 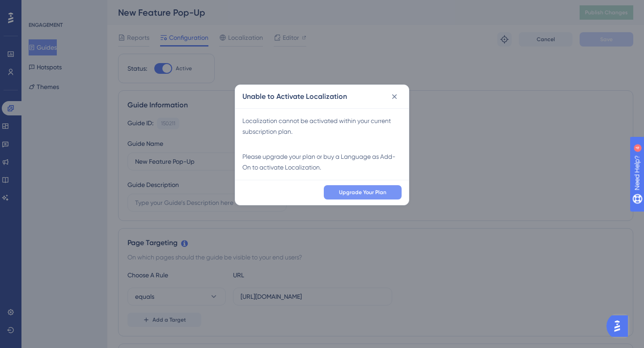 What do you see at coordinates (11, 13) in the screenshot?
I see `img: launcher-image-alternative-text` at bounding box center [11, 13].